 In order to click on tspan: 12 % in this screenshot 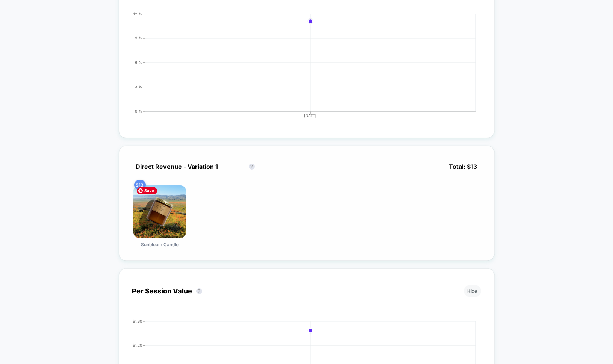, I will do `click(138, 14)`.